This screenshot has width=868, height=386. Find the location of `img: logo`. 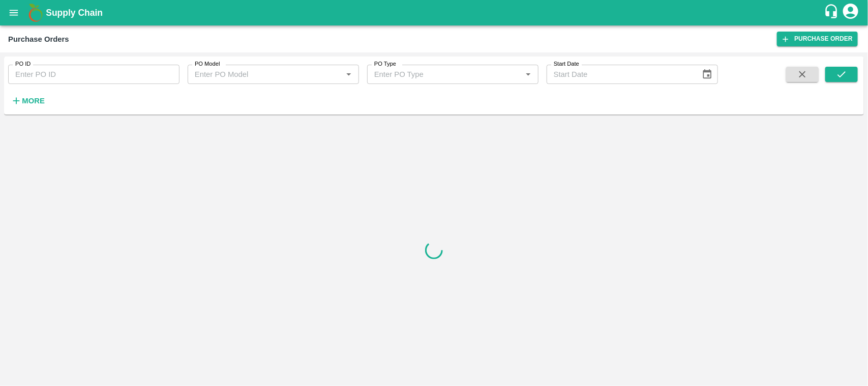

img: logo is located at coordinates (35, 13).